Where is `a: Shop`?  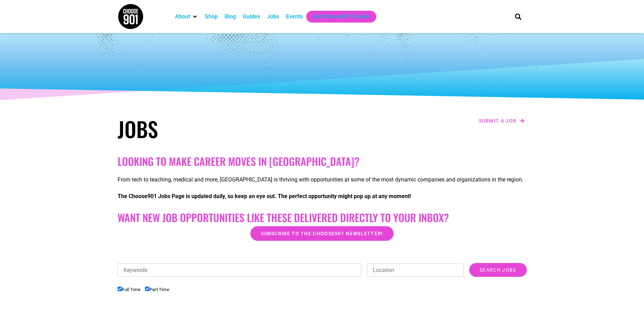 a: Shop is located at coordinates (211, 17).